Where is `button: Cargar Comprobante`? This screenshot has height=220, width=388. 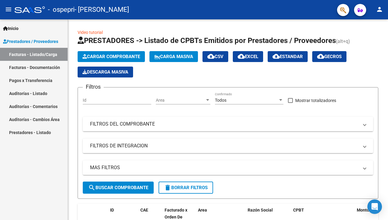 button: Cargar Comprobante is located at coordinates (111, 57).